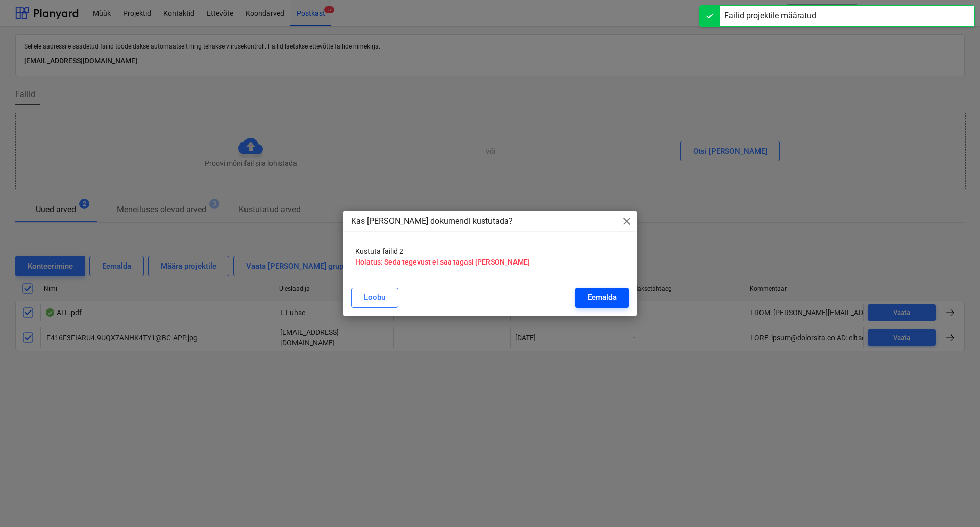 The image size is (980, 527). What do you see at coordinates (490, 251) in the screenshot?
I see `p: Kustuta failid 2` at bounding box center [490, 251].